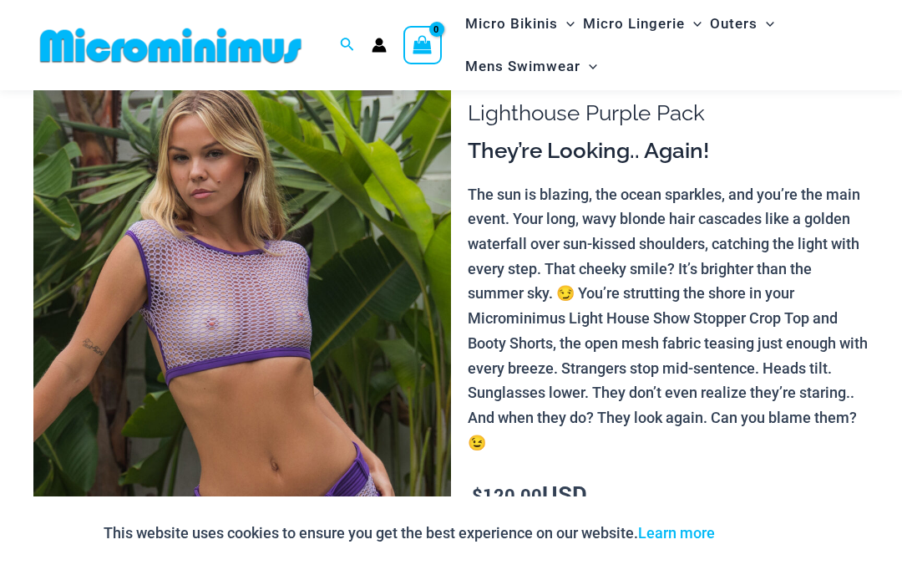 The height and width of the screenshot is (570, 902). I want to click on a: OutersMenu ToggleMenu Toggle, so click(742, 23).